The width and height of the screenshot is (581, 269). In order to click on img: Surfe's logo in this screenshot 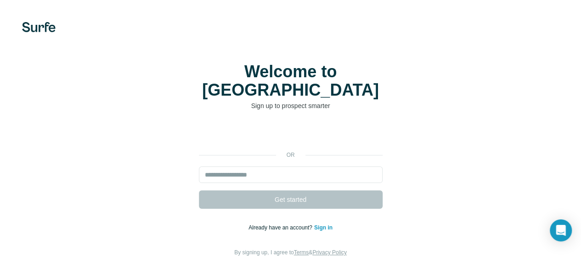, I will do `click(39, 27)`.